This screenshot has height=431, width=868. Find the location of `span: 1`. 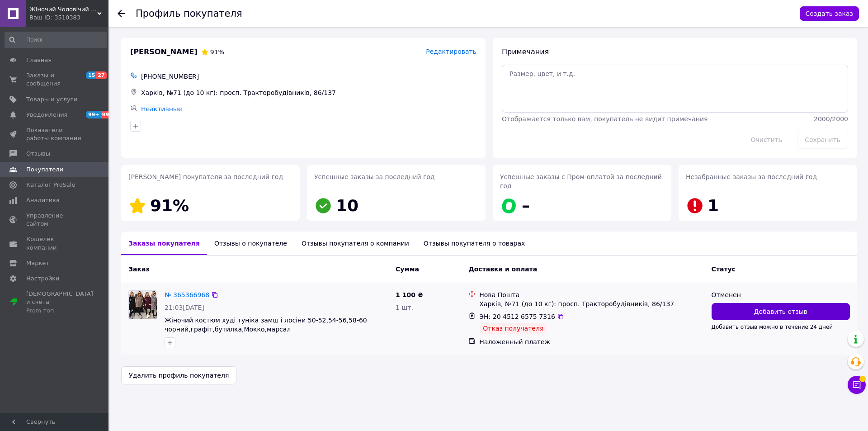

span: 1 is located at coordinates (713, 205).